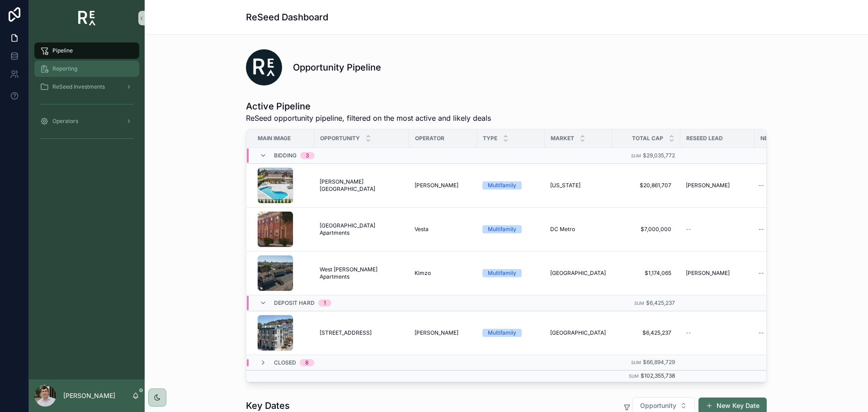  Describe the element at coordinates (443, 273) in the screenshot. I see `a: Kimzo` at that location.